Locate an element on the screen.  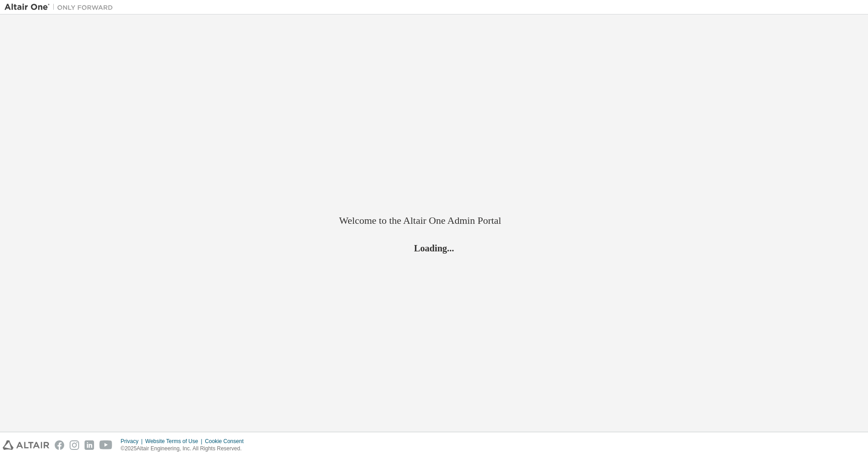
img: linkedin.svg is located at coordinates (89, 445).